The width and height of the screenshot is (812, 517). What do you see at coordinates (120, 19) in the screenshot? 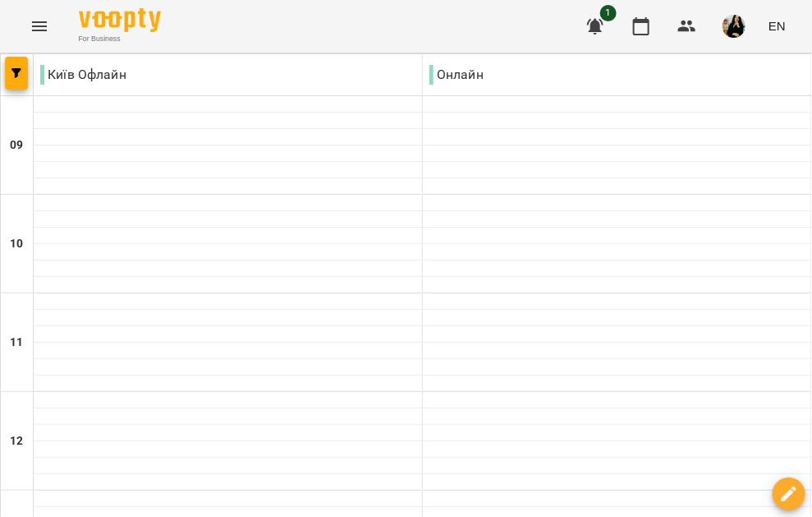
I see `img: Voopty Logo` at bounding box center [120, 19].